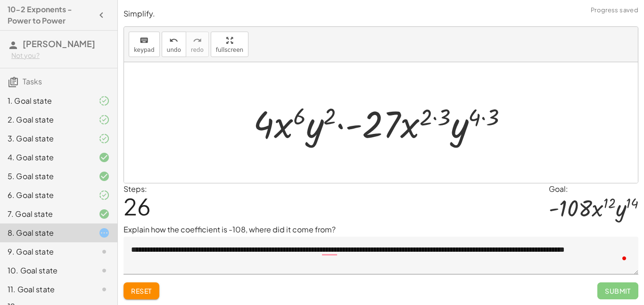 The image size is (644, 305). Describe the element at coordinates (381, 13) in the screenshot. I see `p: Simplify.` at that location.